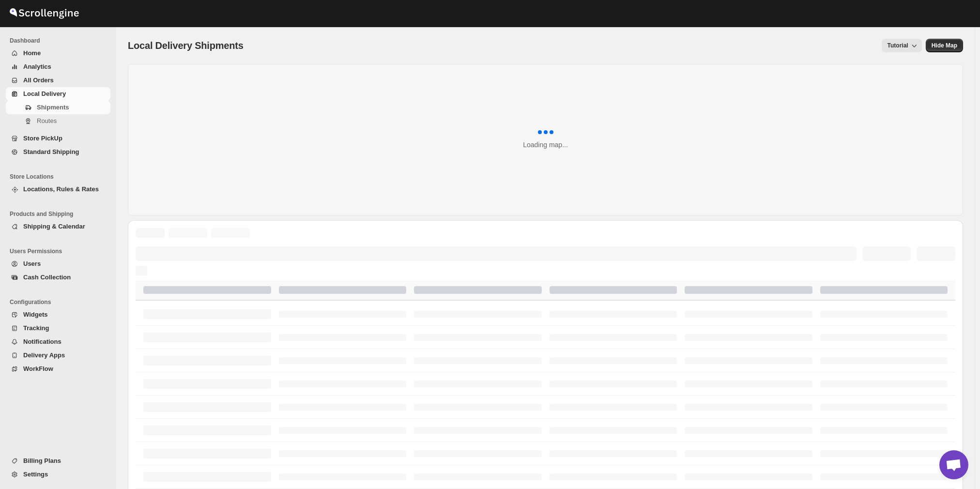 This screenshot has height=489, width=980. I want to click on span: Home, so click(32, 52).